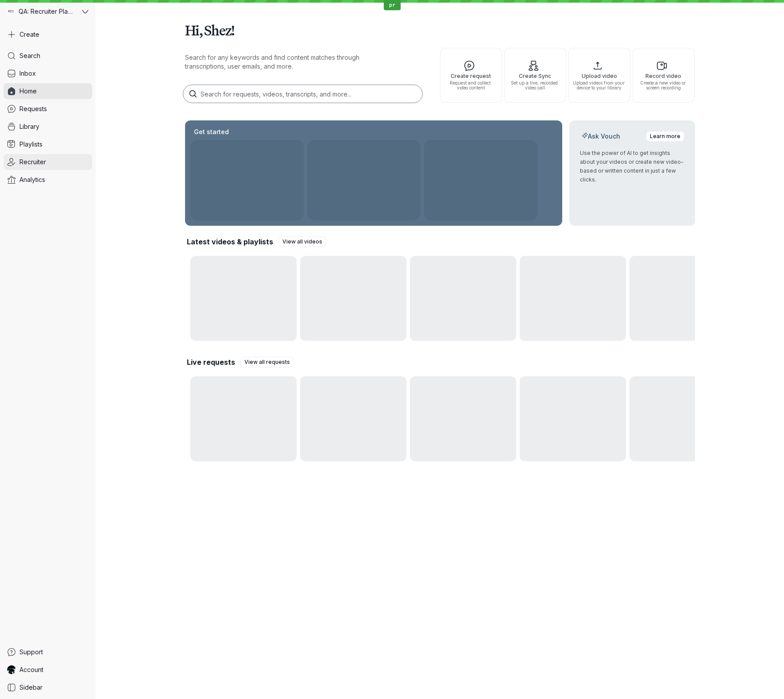  What do you see at coordinates (48, 109) in the screenshot?
I see `a: Requests` at bounding box center [48, 109].